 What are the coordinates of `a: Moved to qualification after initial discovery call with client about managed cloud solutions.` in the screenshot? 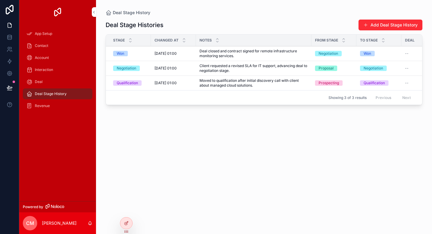 It's located at (254, 83).